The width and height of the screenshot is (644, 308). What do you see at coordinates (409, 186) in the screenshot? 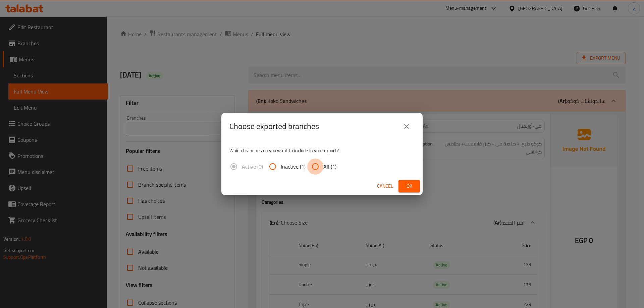
I see `span: Ok` at bounding box center [409, 186].